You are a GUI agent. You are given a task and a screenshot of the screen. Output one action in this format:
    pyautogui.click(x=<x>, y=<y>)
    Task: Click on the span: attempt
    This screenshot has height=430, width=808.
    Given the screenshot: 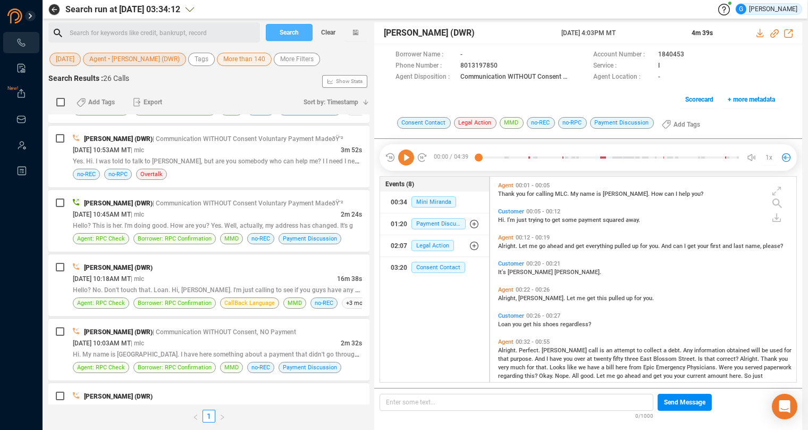 What is the action you would take?
    pyautogui.click(x=625, y=350)
    